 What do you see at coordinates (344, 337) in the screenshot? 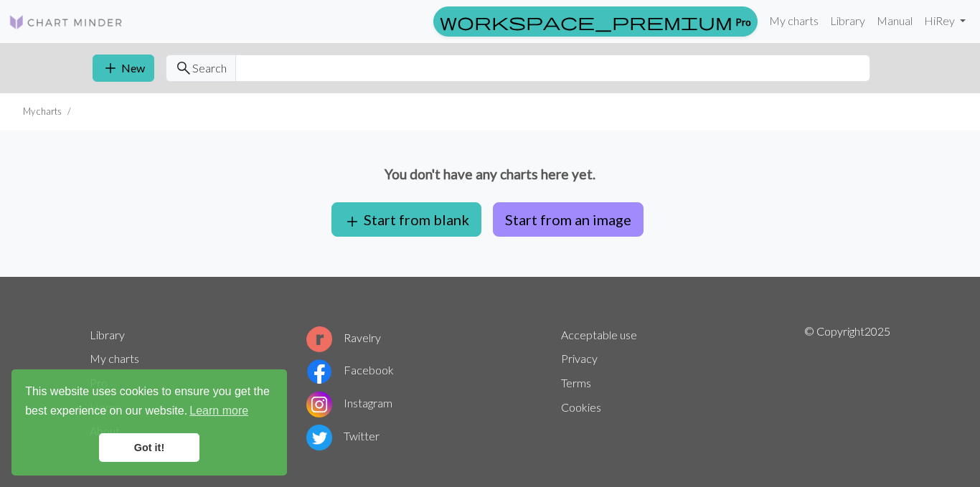
I see `a: Ravelry` at bounding box center [344, 337].